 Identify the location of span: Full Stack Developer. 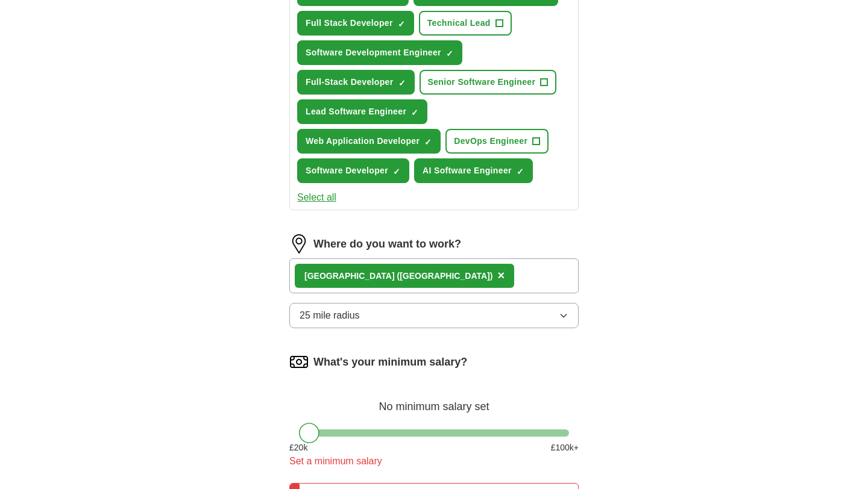
(349, 23).